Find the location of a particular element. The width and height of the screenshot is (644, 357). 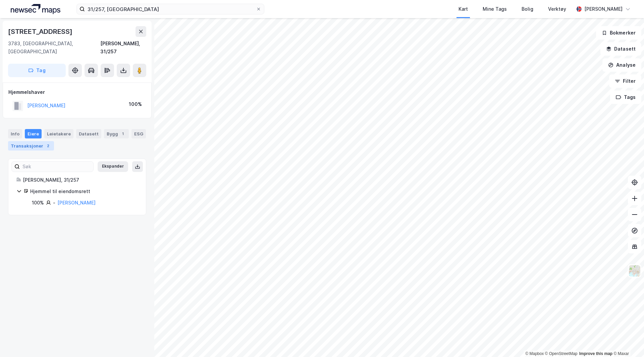

div: Kart is located at coordinates (463, 9).